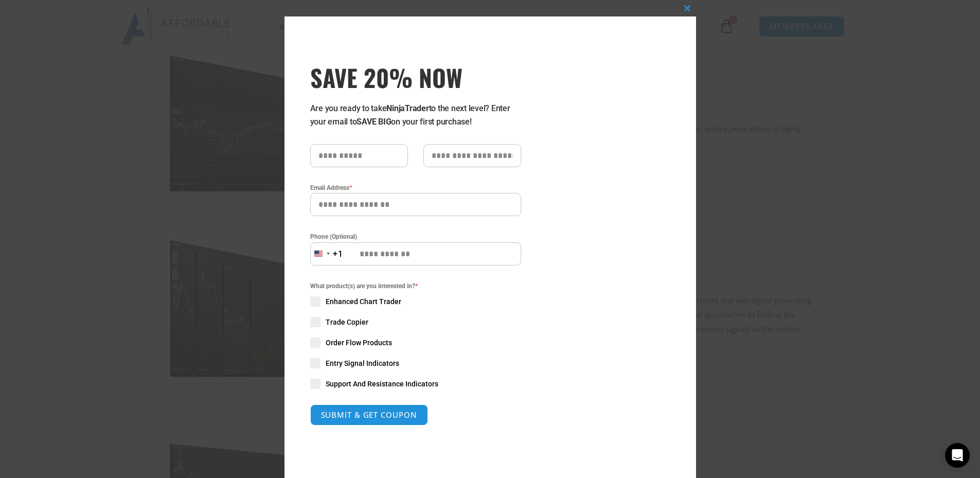 This screenshot has height=478, width=980. What do you see at coordinates (338, 254) in the screenshot?
I see `div: +1` at bounding box center [338, 254].